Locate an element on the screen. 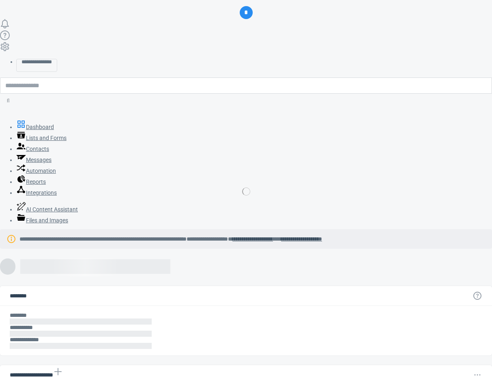 The image size is (492, 383). span: AI Content Assistant is located at coordinates (52, 209).